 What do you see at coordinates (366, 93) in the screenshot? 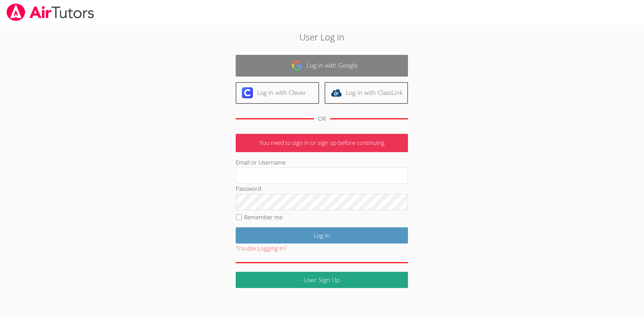
I see `a: Log in with ClassLink` at bounding box center [366, 93].